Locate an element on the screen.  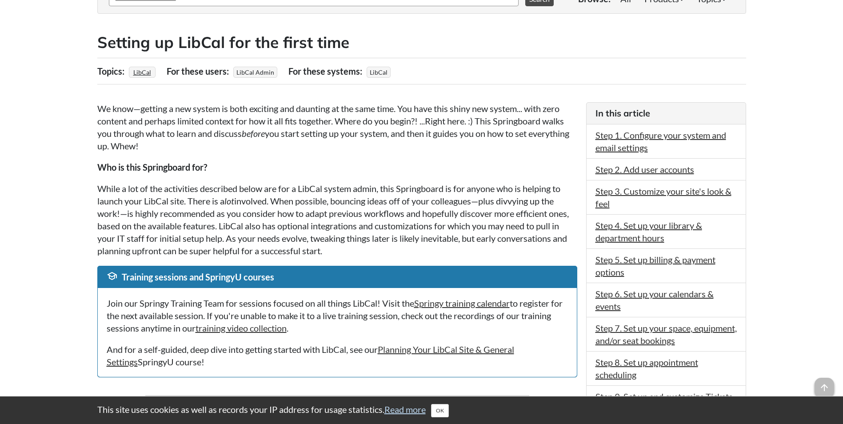
a: Step 4. Set up your library & department hours is located at coordinates (649, 232).